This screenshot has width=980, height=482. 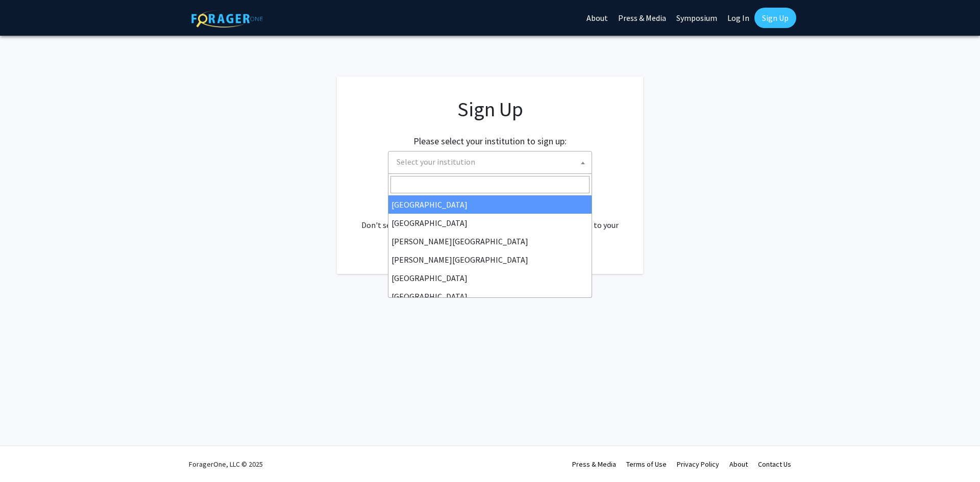 What do you see at coordinates (490, 185) in the screenshot?
I see `input: Search` at bounding box center [490, 185].